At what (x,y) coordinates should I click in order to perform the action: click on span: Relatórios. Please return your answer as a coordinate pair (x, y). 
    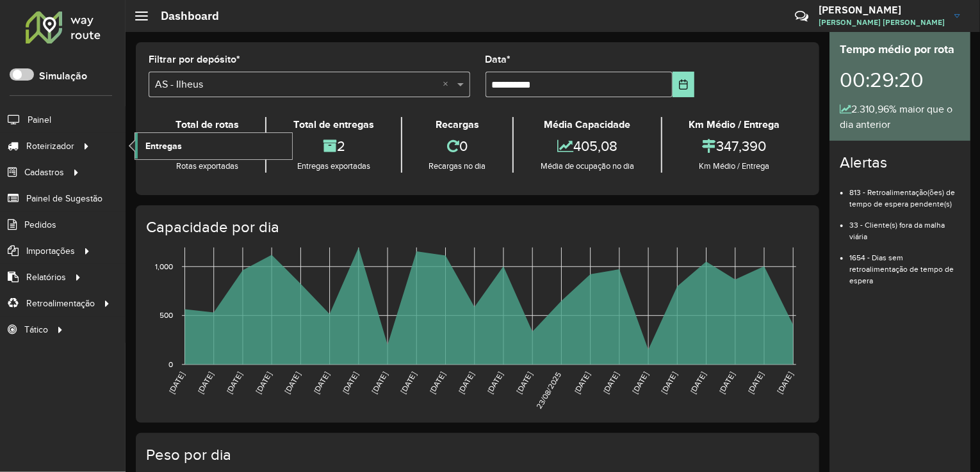
    Looking at the image, I should click on (46, 277).